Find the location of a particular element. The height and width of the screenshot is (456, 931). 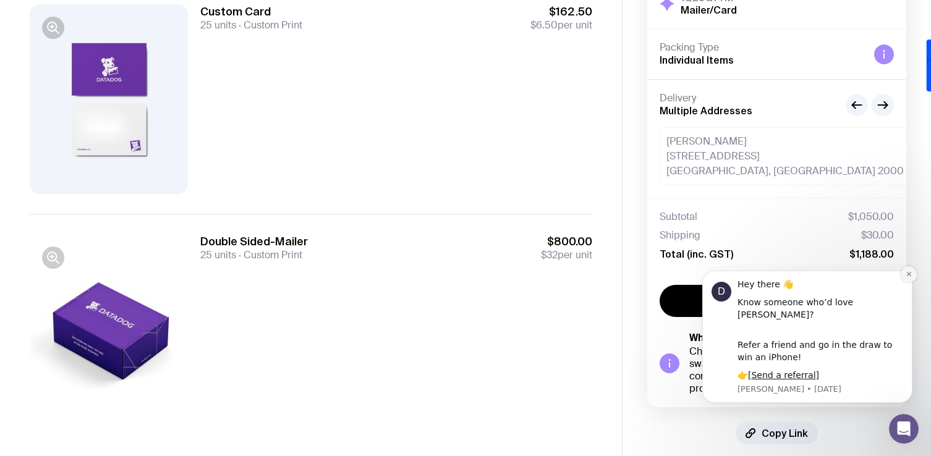

span: Shipping is located at coordinates (680, 236).